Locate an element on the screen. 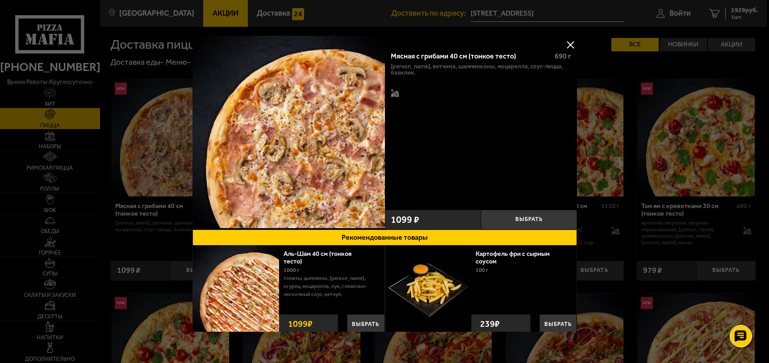 This screenshot has width=769, height=363. span: 1000 г is located at coordinates (291, 270).